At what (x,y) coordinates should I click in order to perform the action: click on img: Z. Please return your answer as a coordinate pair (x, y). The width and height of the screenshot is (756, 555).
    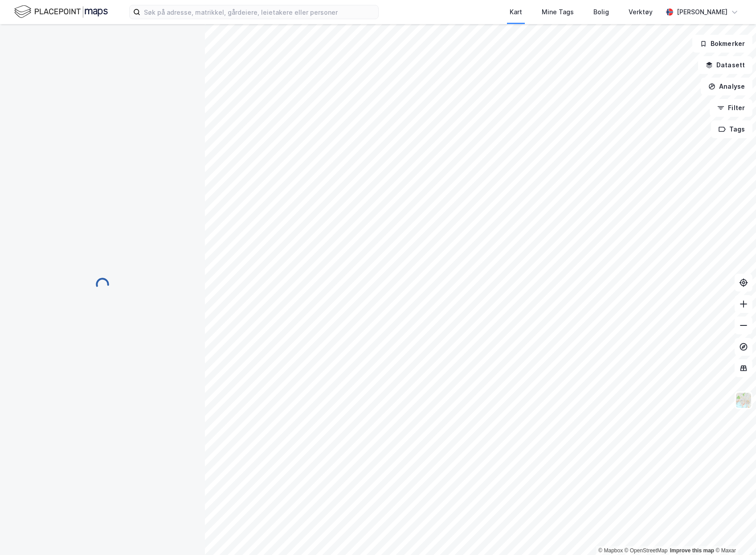
    Looking at the image, I should click on (743, 400).